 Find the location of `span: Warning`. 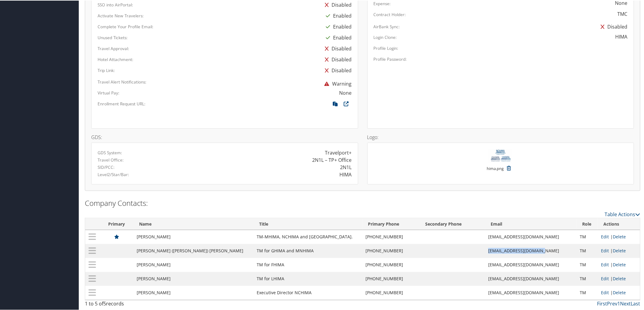

span: Warning is located at coordinates (337, 83).